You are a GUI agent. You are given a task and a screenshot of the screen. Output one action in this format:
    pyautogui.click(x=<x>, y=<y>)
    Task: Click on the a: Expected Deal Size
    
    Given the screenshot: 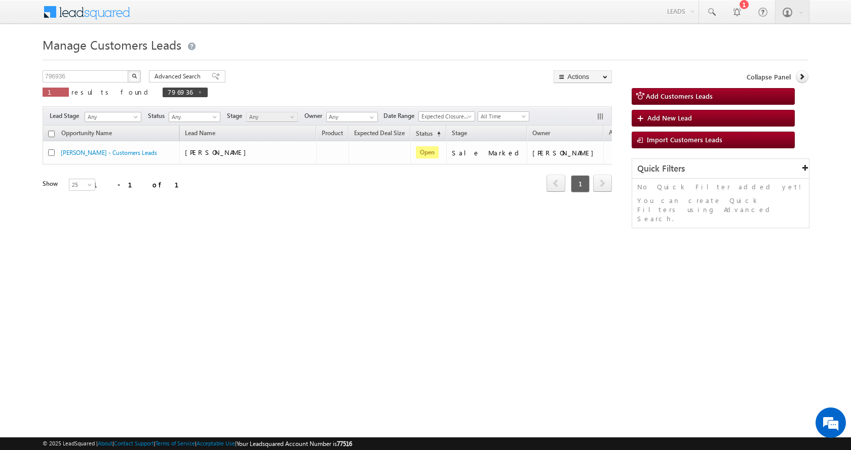 What is the action you would take?
    pyautogui.click(x=379, y=134)
    